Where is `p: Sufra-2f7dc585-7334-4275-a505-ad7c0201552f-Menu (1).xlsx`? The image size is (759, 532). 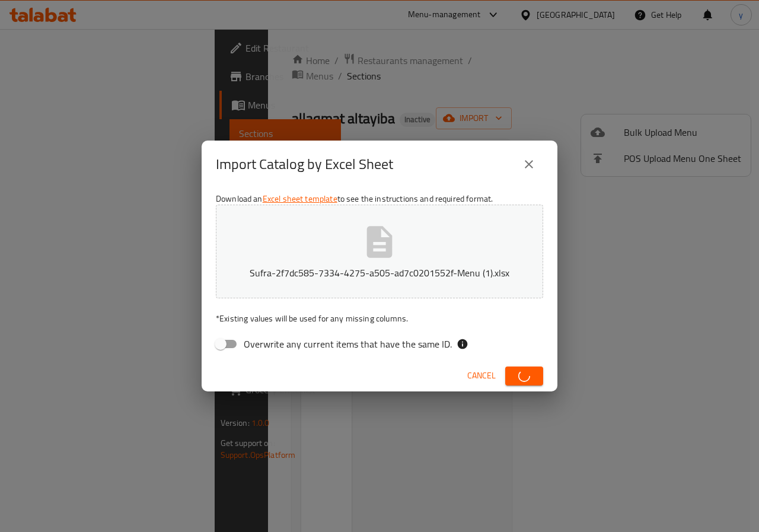 p: Sufra-2f7dc585-7334-4275-a505-ad7c0201552f-Menu (1).xlsx is located at coordinates (379, 273).